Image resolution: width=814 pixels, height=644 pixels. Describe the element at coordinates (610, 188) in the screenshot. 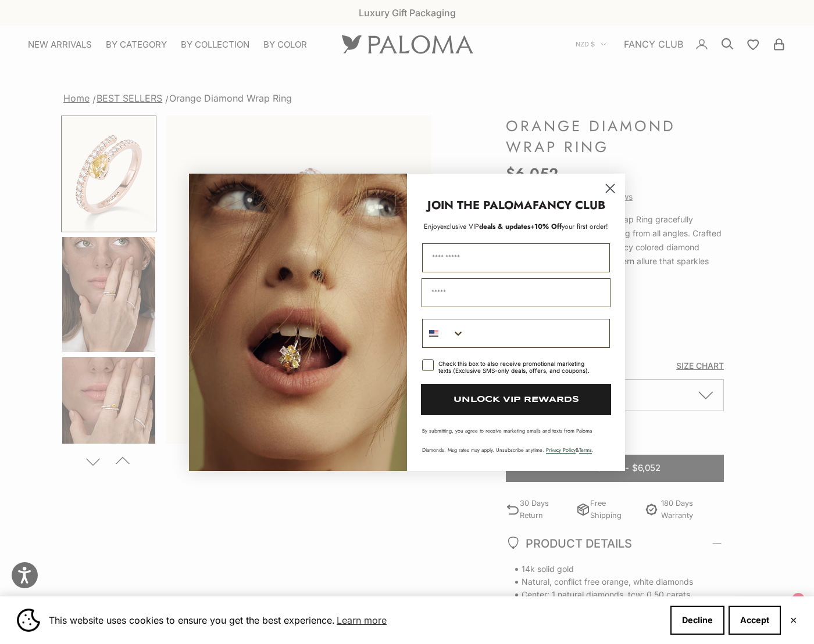

I see `button: Close dialog` at that location.